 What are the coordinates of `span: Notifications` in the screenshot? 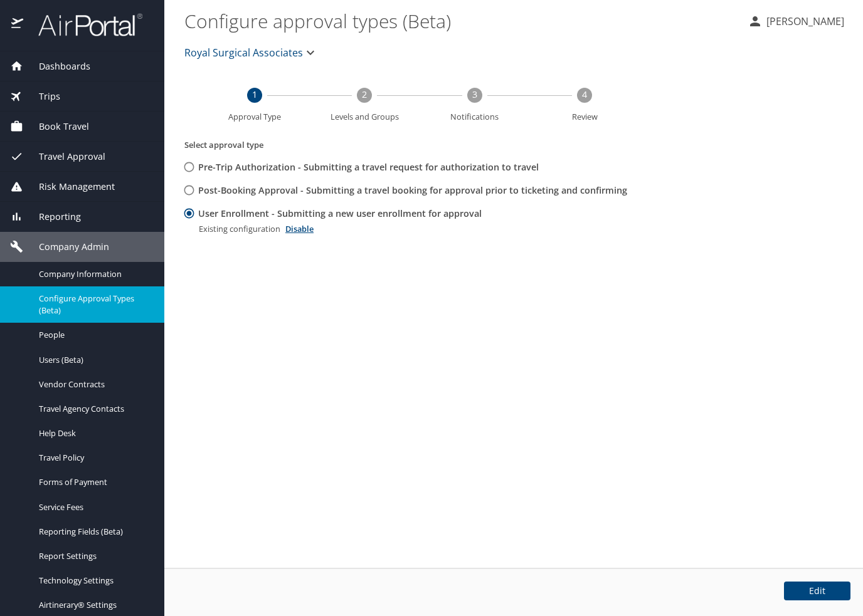 It's located at (474, 117).